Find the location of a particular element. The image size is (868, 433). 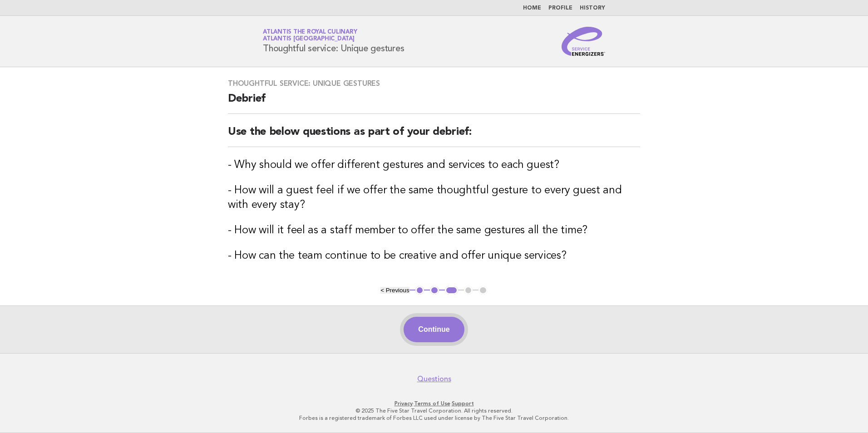

h3: - Why should we offer different gestures and services to each guest? is located at coordinates (434, 165).